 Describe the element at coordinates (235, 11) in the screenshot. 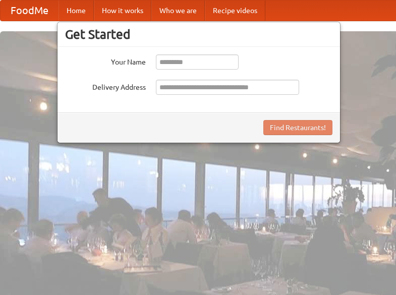

I see `a: Recipe videos` at that location.